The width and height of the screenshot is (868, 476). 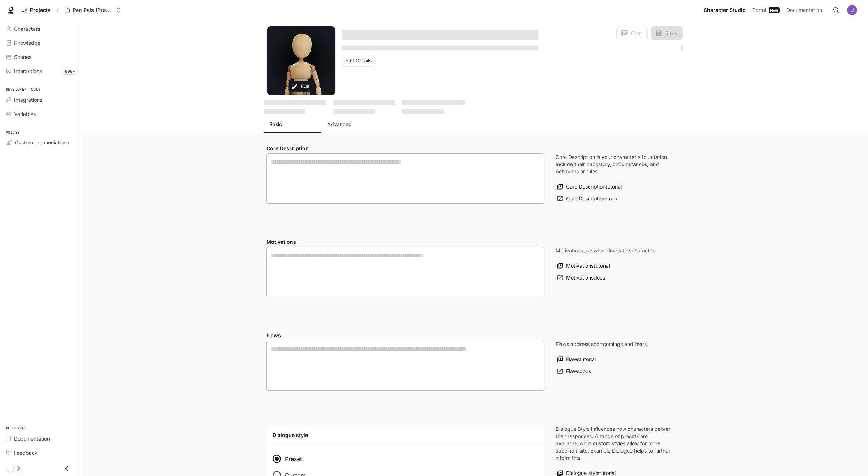 What do you see at coordinates (613, 164) in the screenshot?
I see `p: Core Description is your character's foundation. Include their backstory, circumstances, and beha...` at bounding box center [613, 164].